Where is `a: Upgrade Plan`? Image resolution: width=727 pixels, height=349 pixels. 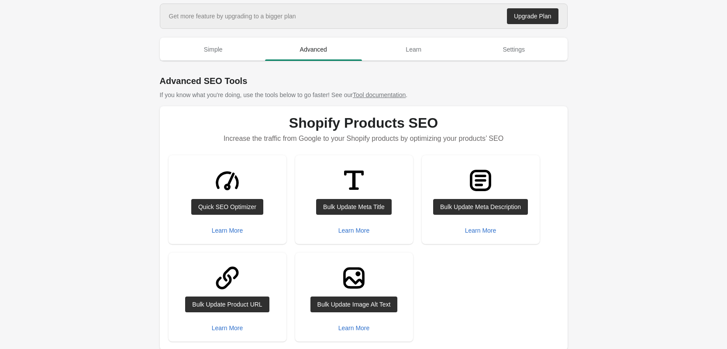 a: Upgrade Plan is located at coordinates (533, 16).